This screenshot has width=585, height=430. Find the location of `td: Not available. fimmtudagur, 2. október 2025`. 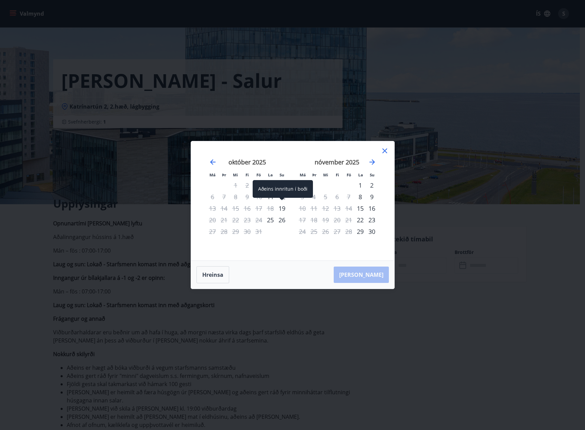

td: Not available. fimmtudagur, 2. október 2025 is located at coordinates (247, 185).